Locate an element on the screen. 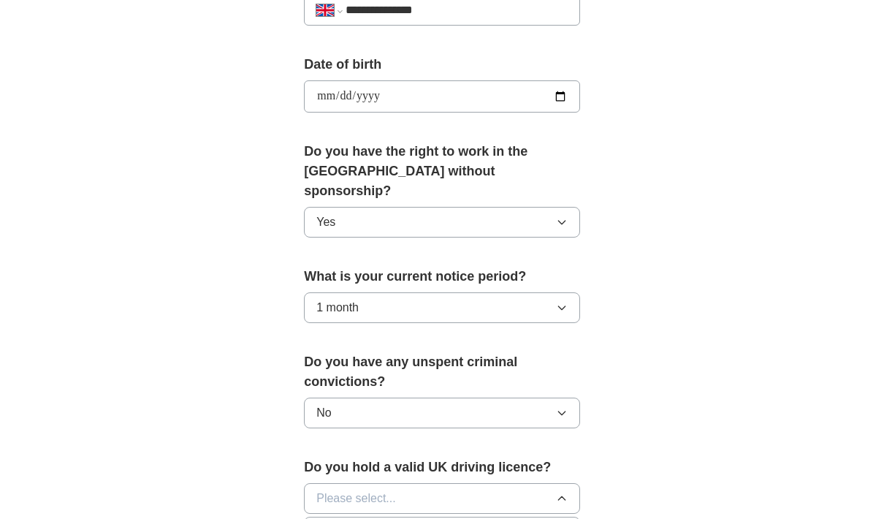  label: Do you have any unspent criminal convictions? is located at coordinates (442, 373).